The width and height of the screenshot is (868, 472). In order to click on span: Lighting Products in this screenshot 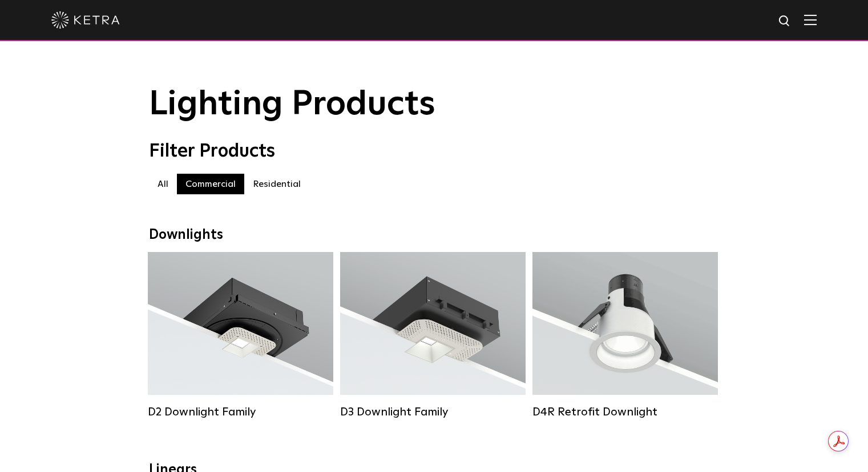, I will do `click(292, 105)`.